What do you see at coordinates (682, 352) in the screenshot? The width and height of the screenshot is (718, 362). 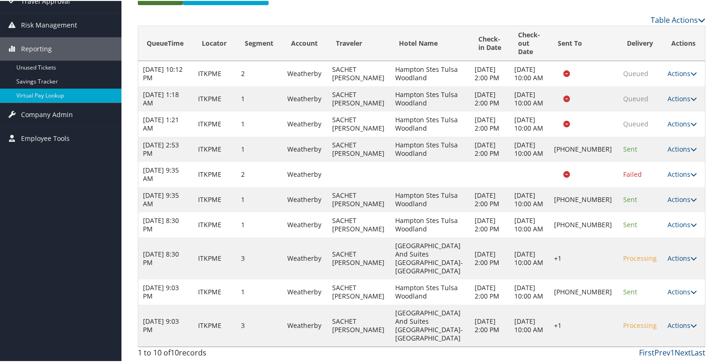 I see `a: Next` at bounding box center [682, 352].